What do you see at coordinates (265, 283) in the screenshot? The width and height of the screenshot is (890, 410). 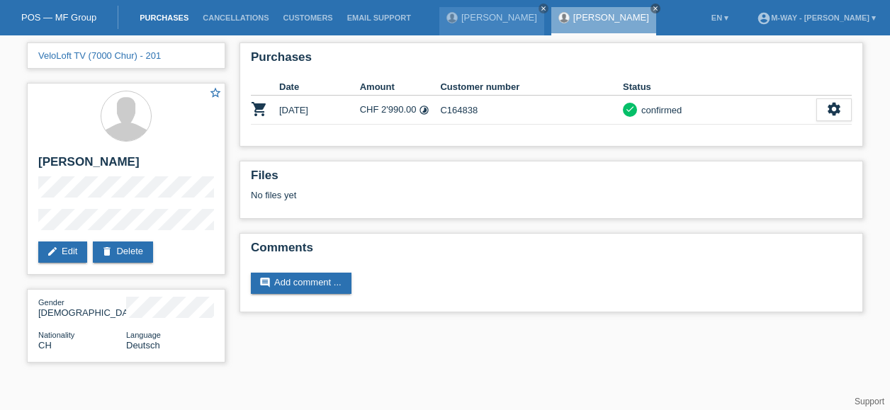 I see `i: comment` at bounding box center [265, 283].